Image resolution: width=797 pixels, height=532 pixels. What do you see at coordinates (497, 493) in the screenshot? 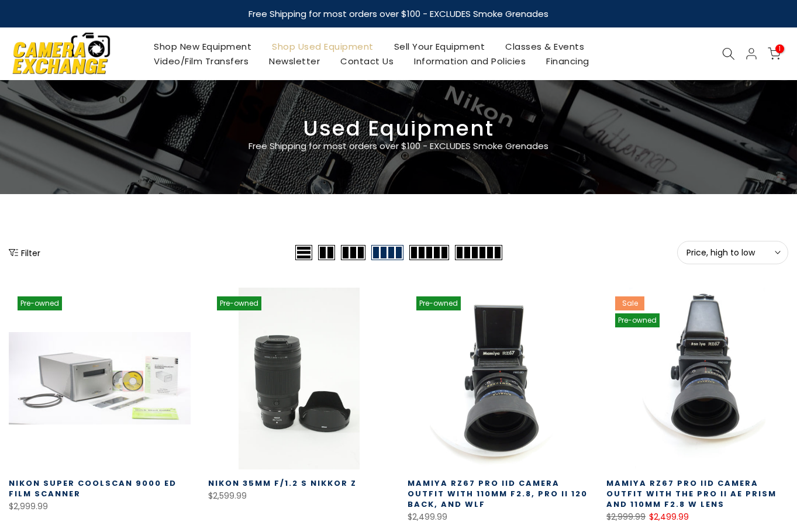
I see `a: Mamiya RZ67 Pro IID Camera Outfit with 110MM F2.8, Pro II 120 Back, and WLF` at bounding box center [497, 493].